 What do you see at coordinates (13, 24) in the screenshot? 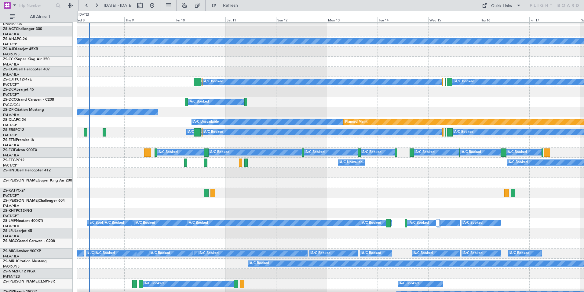
I see `a: DNMM/LOS` at bounding box center [13, 24].